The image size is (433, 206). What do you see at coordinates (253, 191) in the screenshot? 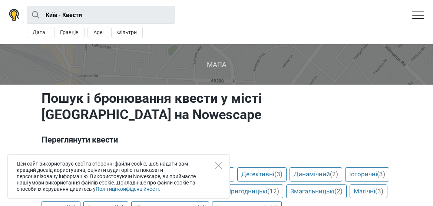
I see `a: Пригодницькі(12)` at bounding box center [253, 191].